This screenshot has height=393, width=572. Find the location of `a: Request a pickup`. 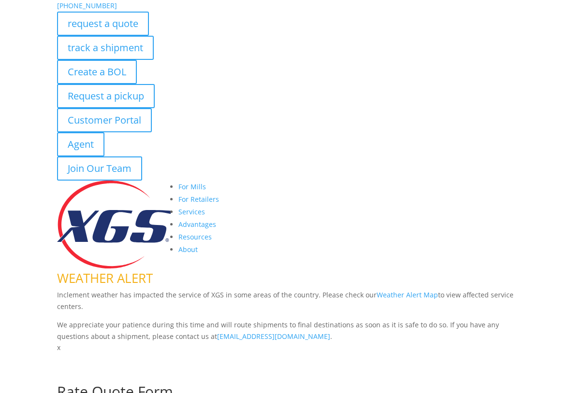

a: Request a pickup is located at coordinates (106, 96).